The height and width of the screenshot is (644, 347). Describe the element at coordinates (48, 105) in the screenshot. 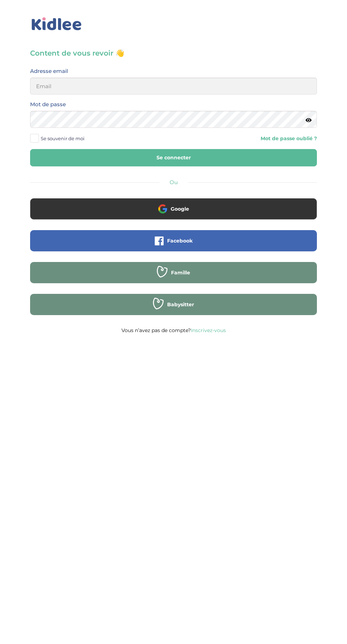

I see `label: Mot de passe` at that location.